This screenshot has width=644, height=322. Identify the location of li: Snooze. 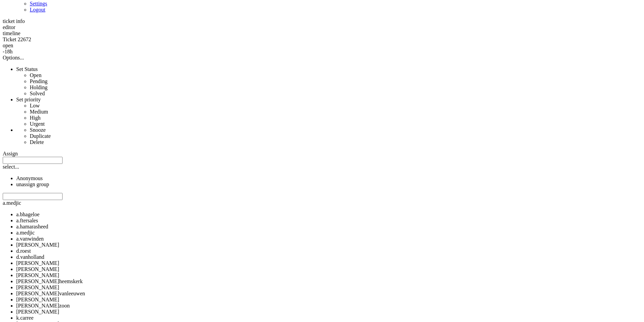
(336, 130).